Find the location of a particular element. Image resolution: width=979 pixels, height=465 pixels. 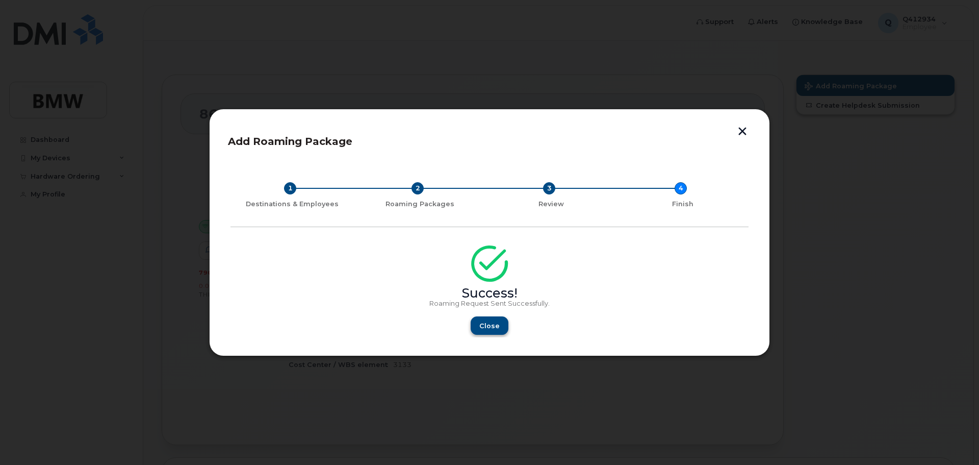

span: Add Roaming Package is located at coordinates (290, 141).